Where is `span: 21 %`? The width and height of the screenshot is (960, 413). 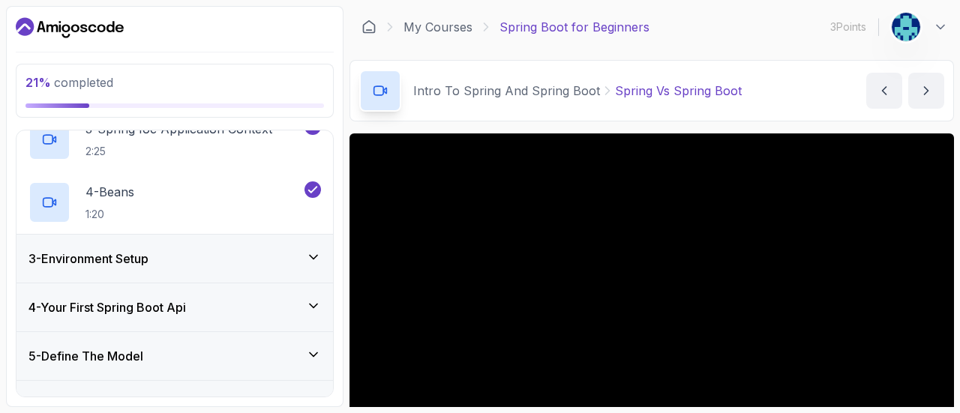 span: 21 % is located at coordinates (38, 82).